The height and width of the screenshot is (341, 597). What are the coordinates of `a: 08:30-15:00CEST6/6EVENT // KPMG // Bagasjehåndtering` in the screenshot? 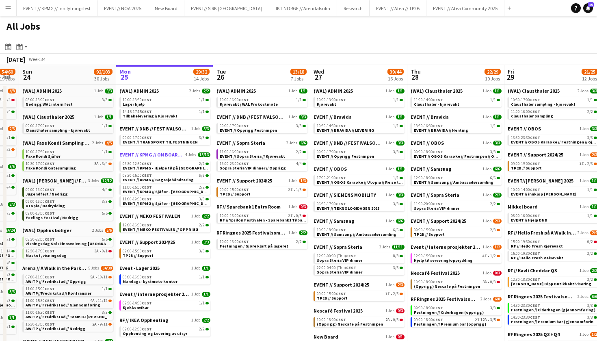 It's located at (166, 177).